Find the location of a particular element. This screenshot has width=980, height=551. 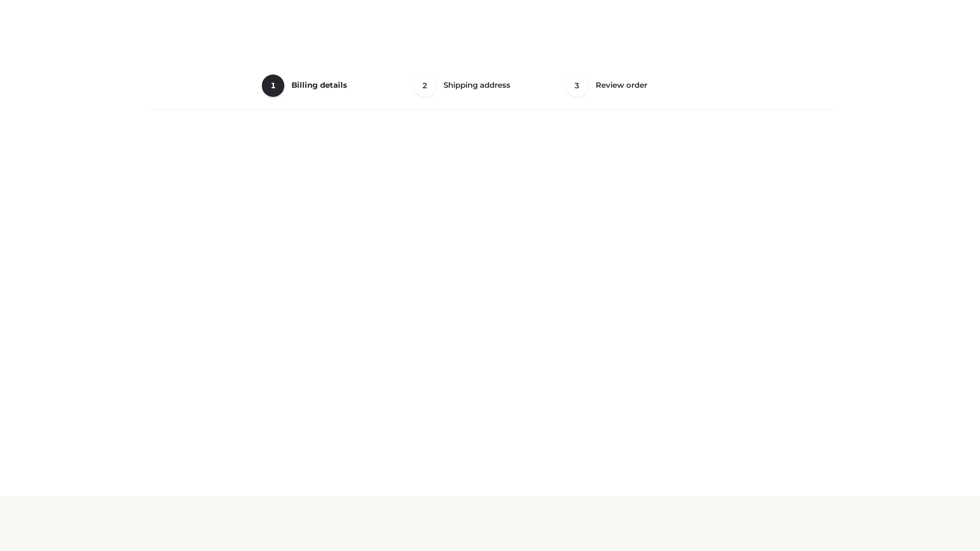

span: 2 is located at coordinates (425, 86).